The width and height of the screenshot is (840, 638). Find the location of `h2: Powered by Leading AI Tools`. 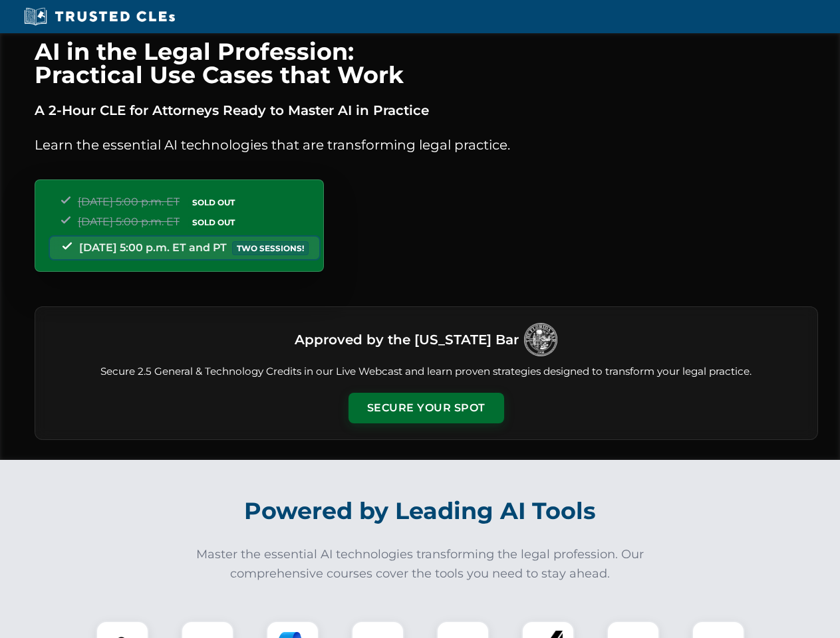

h2: Powered by Leading AI Tools is located at coordinates (420, 511).